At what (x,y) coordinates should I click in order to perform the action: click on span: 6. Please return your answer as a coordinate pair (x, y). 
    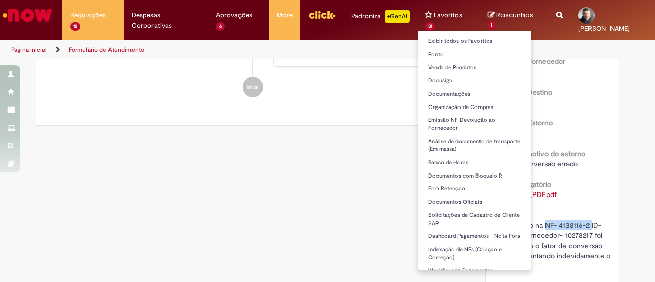
    Looking at the image, I should click on (220, 26).